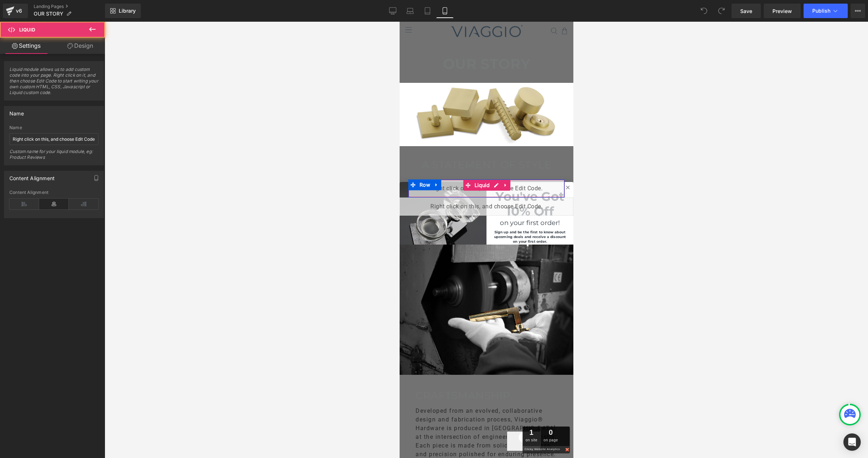 The height and width of the screenshot is (458, 868). Describe the element at coordinates (25, 163) in the screenshot. I see `span: Row` at that location.